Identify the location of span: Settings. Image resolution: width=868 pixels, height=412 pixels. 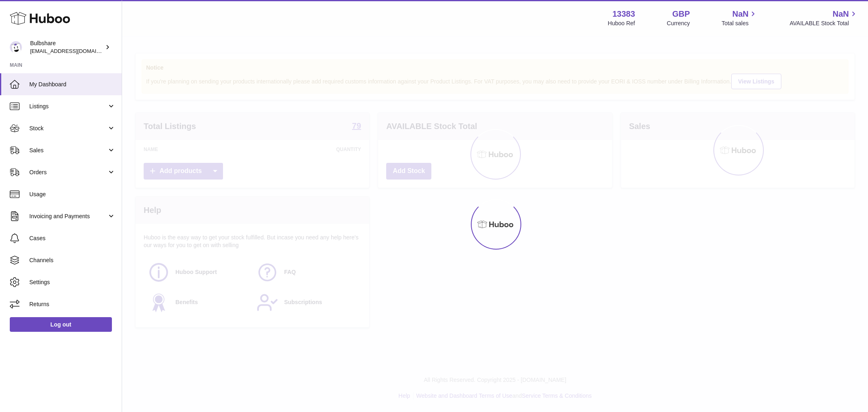
(72, 282).